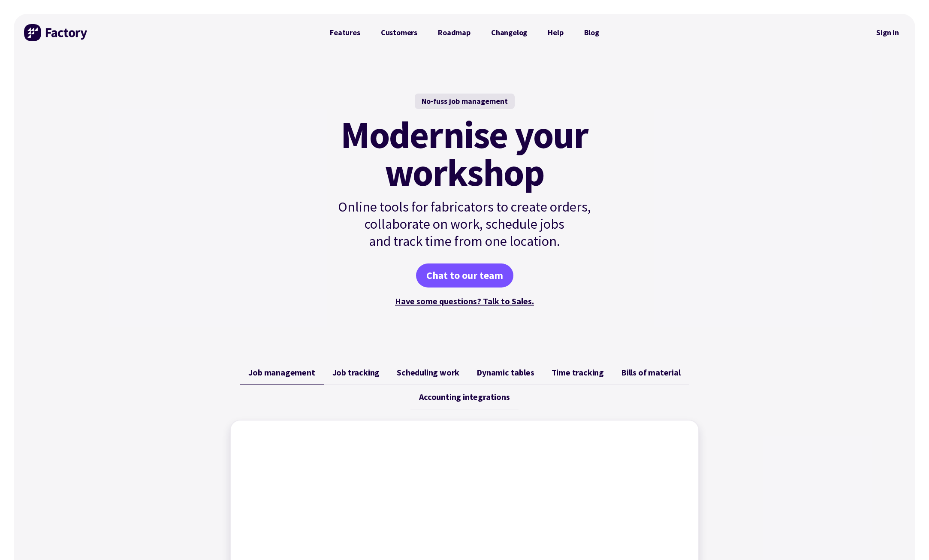 Image resolution: width=929 pixels, height=560 pixels. I want to click on p: Online tools for fabricators to create orders, collaborate on work, schedule jobs and track time ..., so click(464, 224).